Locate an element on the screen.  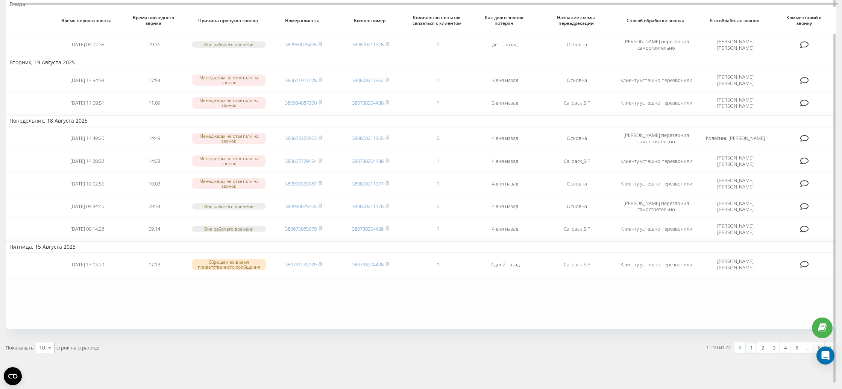
div: 1 - 10 из 72 is located at coordinates (718, 347).